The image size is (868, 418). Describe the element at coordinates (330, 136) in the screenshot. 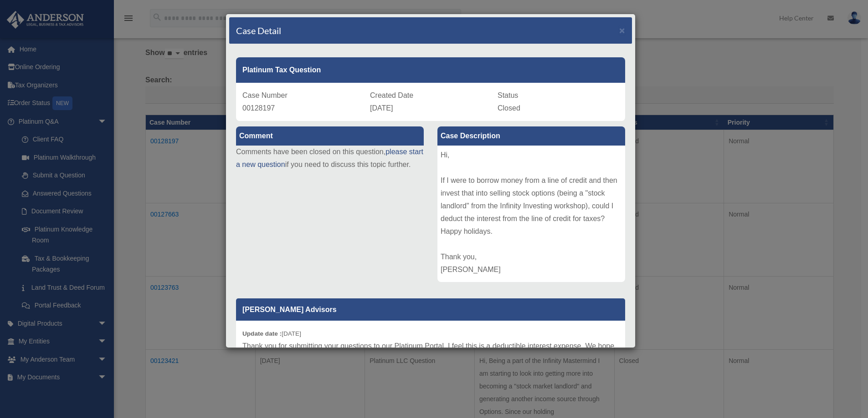

I see `label: Comment` at that location.